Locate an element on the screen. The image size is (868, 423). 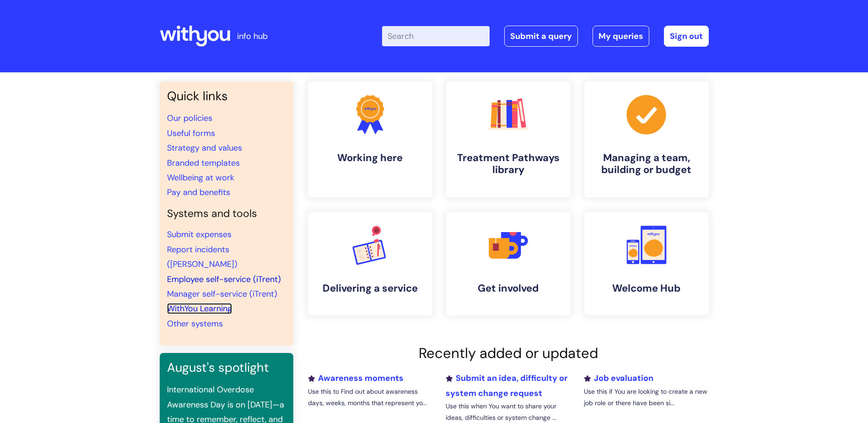
a: WithYou Learning is located at coordinates (200, 308).